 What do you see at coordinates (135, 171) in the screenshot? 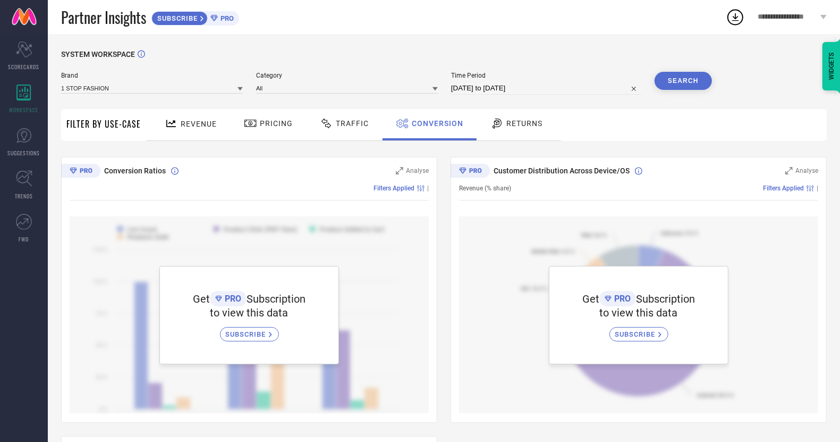
I see `span: Conversion Ratios` at bounding box center [135, 171].